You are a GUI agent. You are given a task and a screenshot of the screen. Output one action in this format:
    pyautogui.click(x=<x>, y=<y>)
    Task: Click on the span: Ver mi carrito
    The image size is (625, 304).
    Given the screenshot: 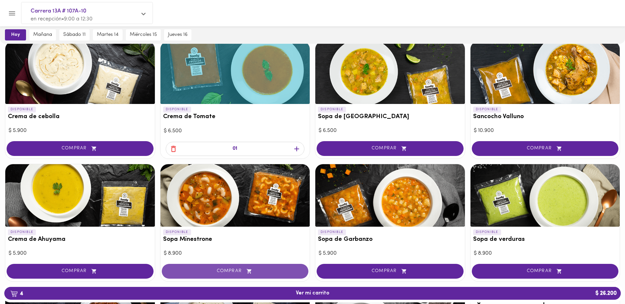 What is the action you would take?
    pyautogui.click(x=313, y=294)
    